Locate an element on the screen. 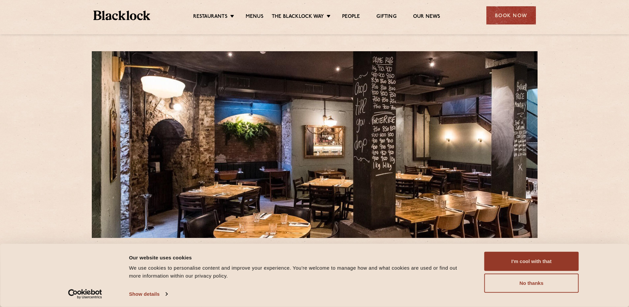 The image size is (629, 307). button: No thanks is located at coordinates (531, 283).